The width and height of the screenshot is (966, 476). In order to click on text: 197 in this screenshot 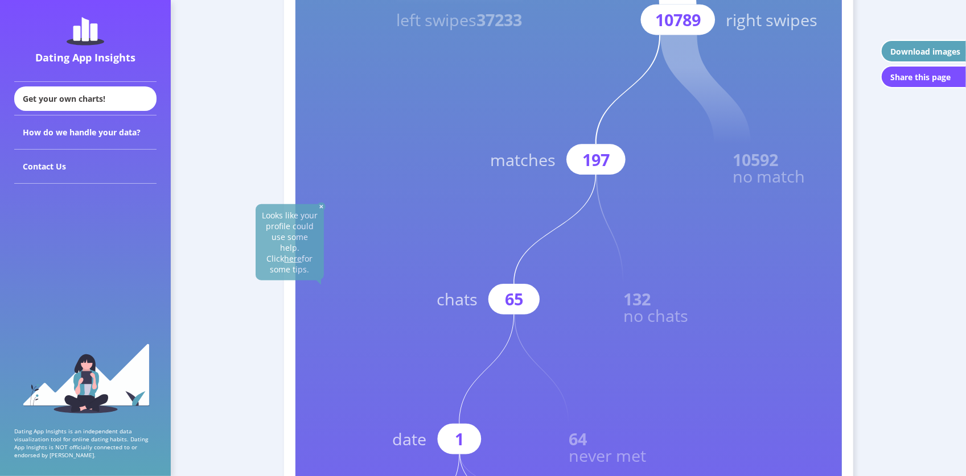, I will do `click(596, 159)`.